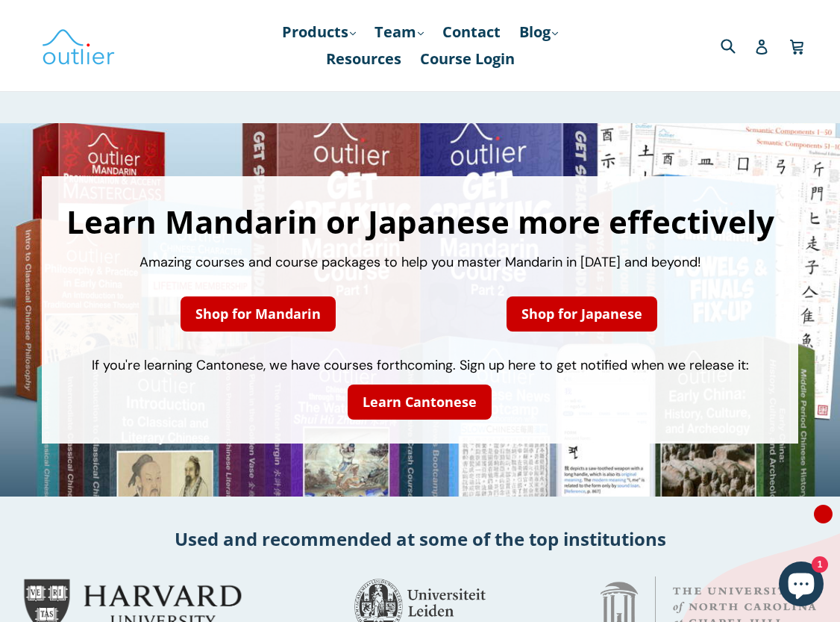  What do you see at coordinates (400, 32) in the screenshot?
I see `a: Team` at bounding box center [400, 32].